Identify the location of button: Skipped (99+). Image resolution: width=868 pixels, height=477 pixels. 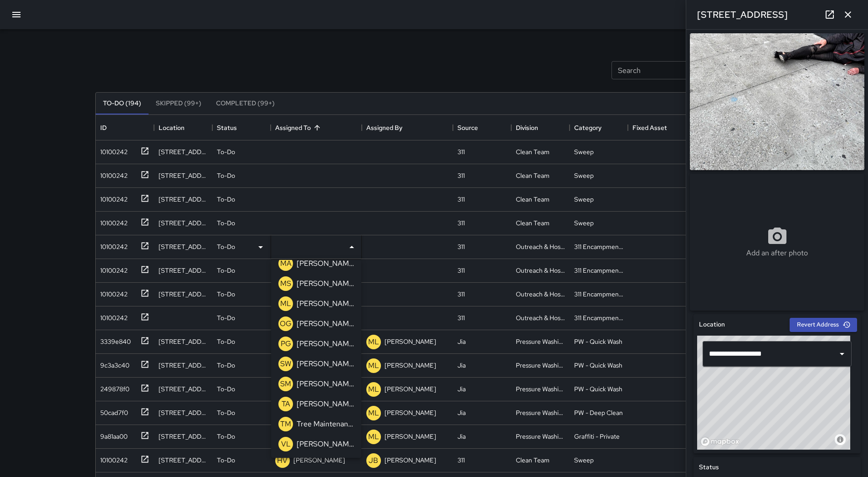
(178, 103).